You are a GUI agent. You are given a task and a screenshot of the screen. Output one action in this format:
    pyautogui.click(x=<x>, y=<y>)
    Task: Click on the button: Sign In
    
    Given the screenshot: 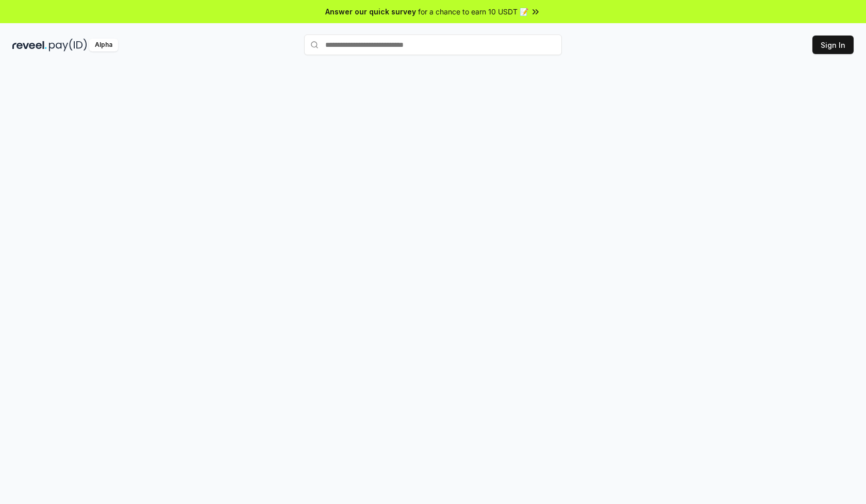 What is the action you would take?
    pyautogui.click(x=833, y=45)
    